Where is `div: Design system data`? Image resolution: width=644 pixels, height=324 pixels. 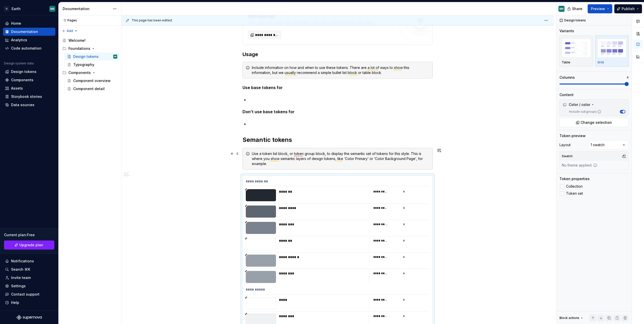
div: Design system data is located at coordinates (19, 63).